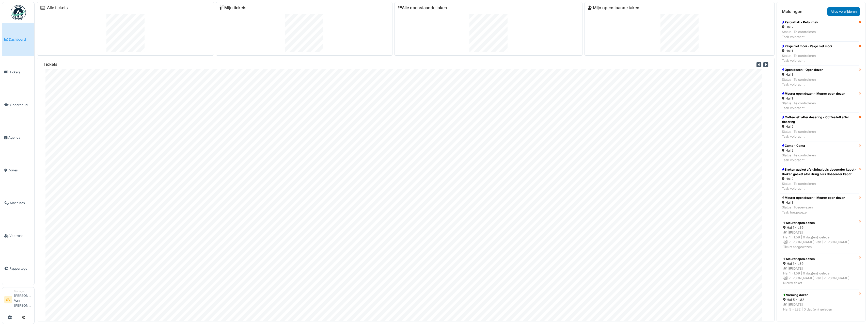 This screenshot has width=868, height=326. Describe the element at coordinates (819, 101) in the screenshot. I see `a: Meurer open dozen - Meurer open dozen Hal 1 Status: Te controlerenTaak volbracht` at that location.